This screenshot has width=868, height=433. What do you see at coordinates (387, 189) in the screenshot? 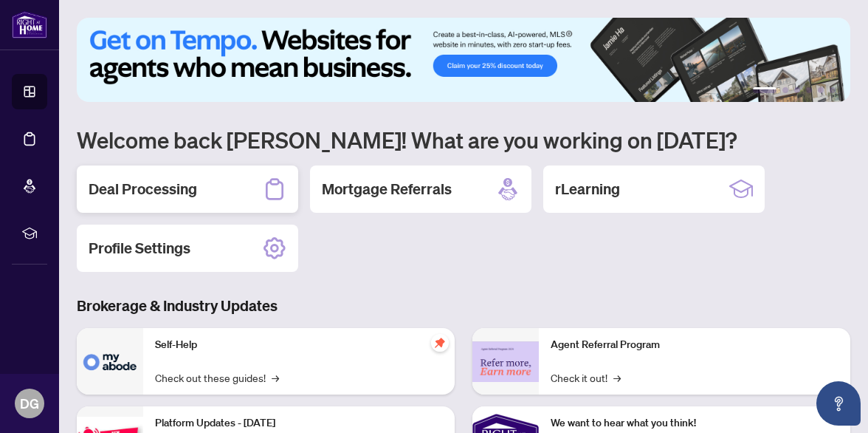
I see `h2: Mortgage Referrals` at bounding box center [387, 189].